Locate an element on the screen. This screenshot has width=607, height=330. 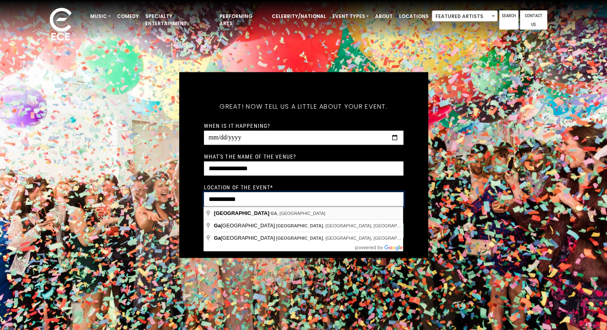
a: Contact Us is located at coordinates (534, 20).